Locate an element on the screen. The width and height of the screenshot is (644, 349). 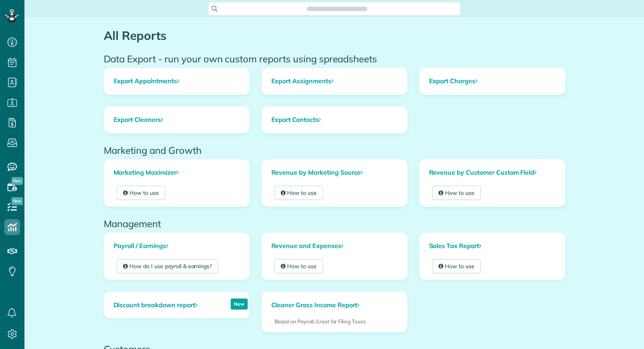
a: Revenue by Marketing Source is located at coordinates (335, 173).